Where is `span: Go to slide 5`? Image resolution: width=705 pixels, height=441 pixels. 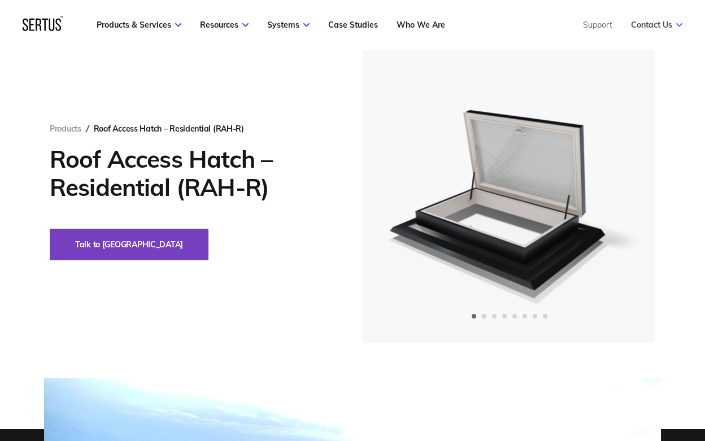 span: Go to slide 5 is located at coordinates (514, 316).